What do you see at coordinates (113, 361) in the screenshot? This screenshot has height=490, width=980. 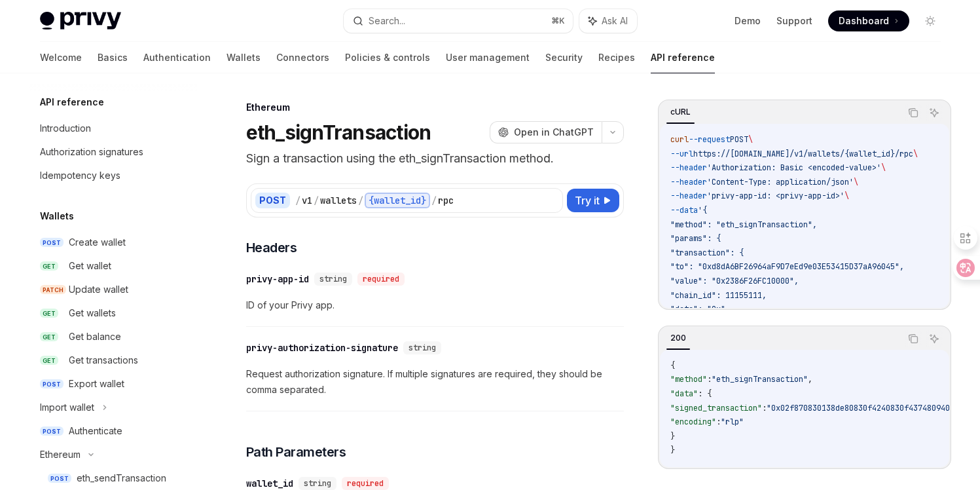 I see `a: GETGet transactions` at bounding box center [113, 361].